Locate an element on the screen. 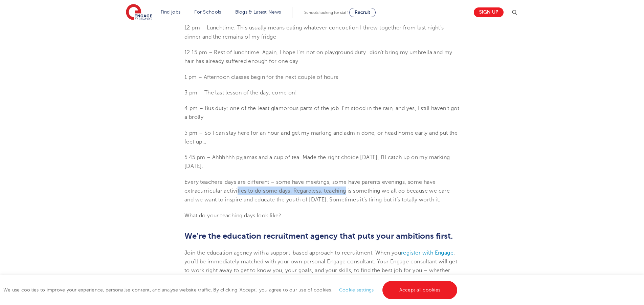 This screenshot has width=644, height=305. span: Schools looking for staff is located at coordinates (326, 12).